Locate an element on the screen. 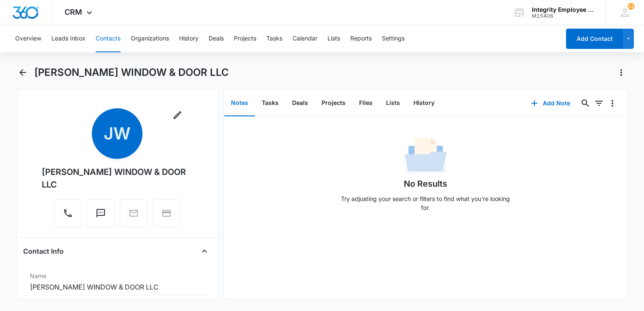 This screenshot has height=311, width=644. button: Organizations is located at coordinates (150, 39).